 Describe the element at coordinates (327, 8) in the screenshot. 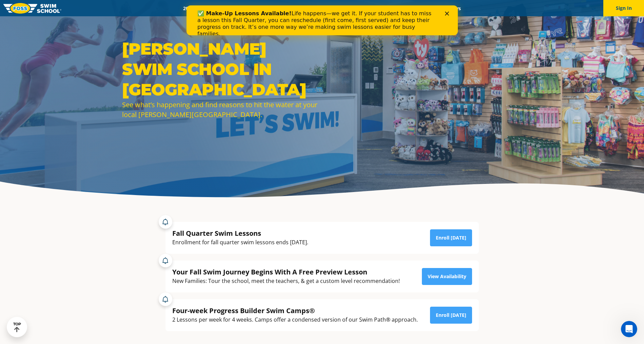

I see `a: About FOSS` at that location.